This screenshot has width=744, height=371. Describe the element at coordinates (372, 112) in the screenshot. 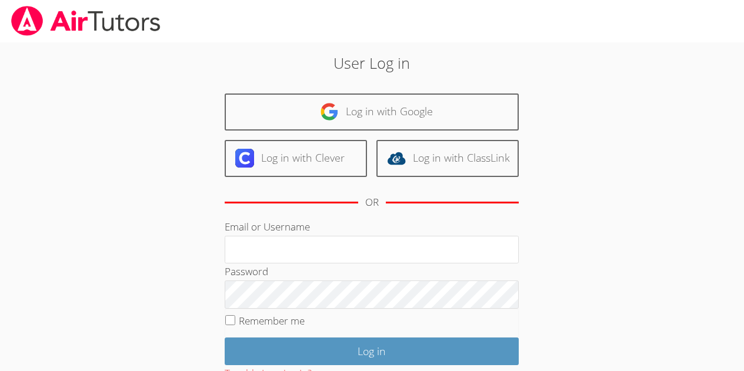

I see `a: Log in with Google` at that location.